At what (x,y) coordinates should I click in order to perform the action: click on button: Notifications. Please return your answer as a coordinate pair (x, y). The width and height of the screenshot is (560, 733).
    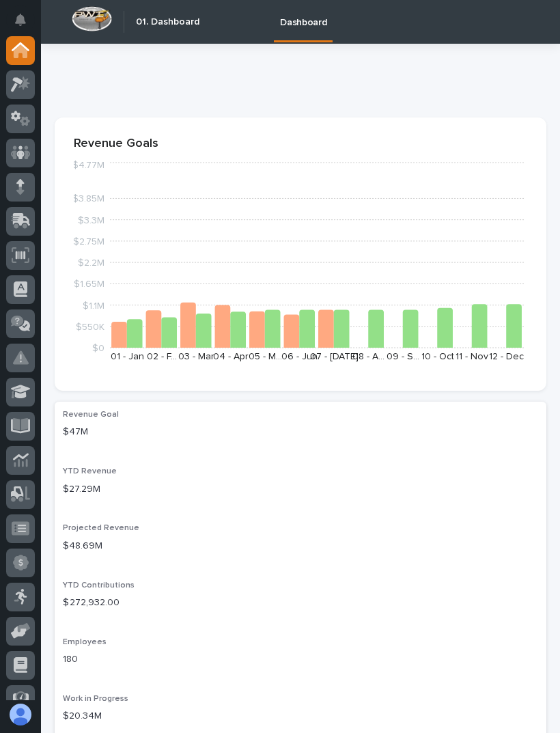
    Looking at the image, I should click on (20, 20).